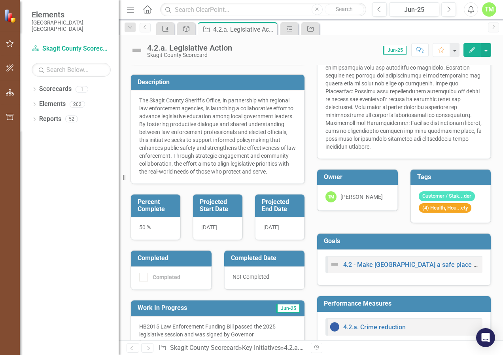 The height and width of the screenshot is (355, 503). Describe the element at coordinates (334, 327) in the screenshot. I see `img: No Information` at that location.